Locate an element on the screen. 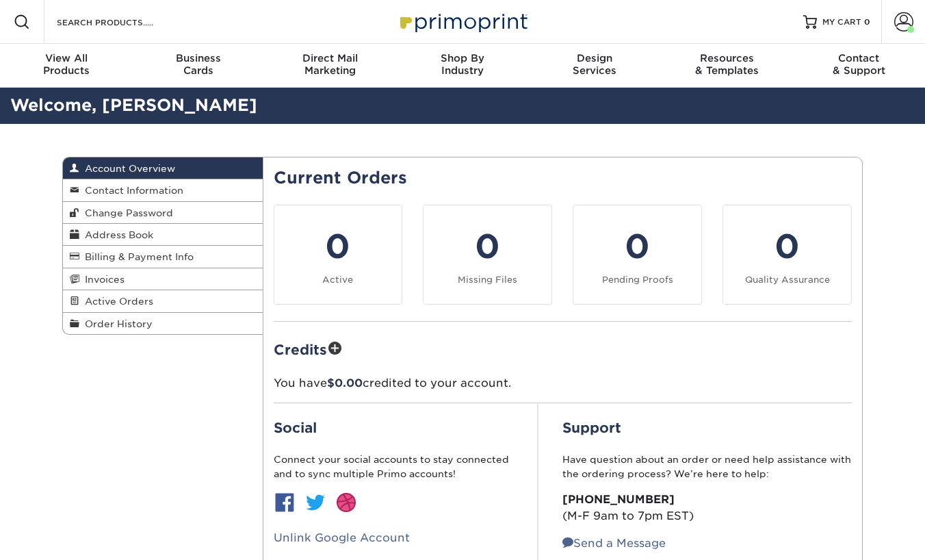 The image size is (925, 560). small: Active is located at coordinates (337, 280).